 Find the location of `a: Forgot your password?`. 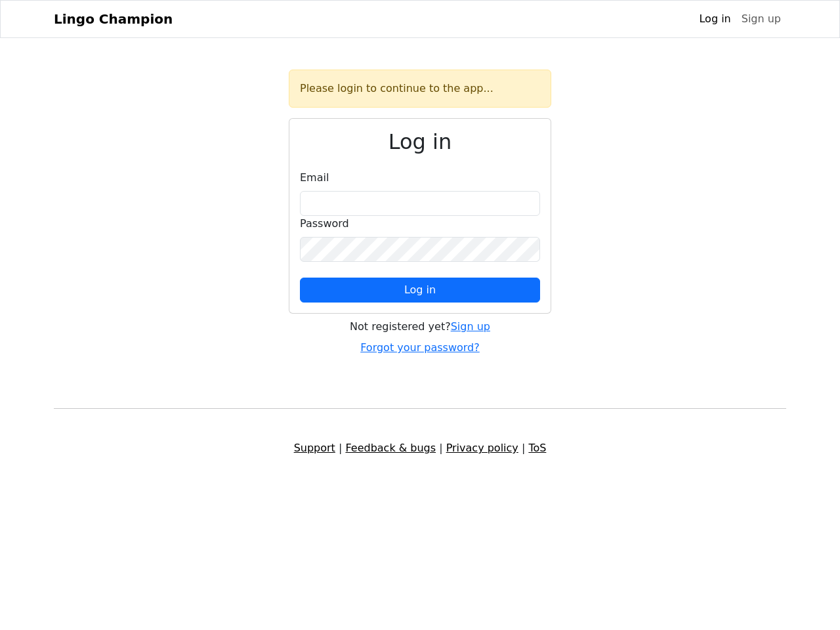

a: Forgot your password? is located at coordinates (420, 347).